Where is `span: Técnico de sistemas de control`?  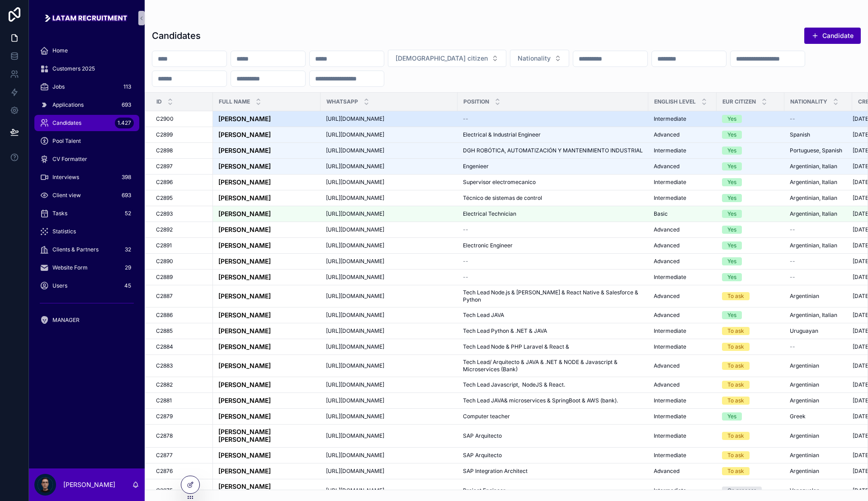
span: Técnico de sistemas de control is located at coordinates (502, 198).